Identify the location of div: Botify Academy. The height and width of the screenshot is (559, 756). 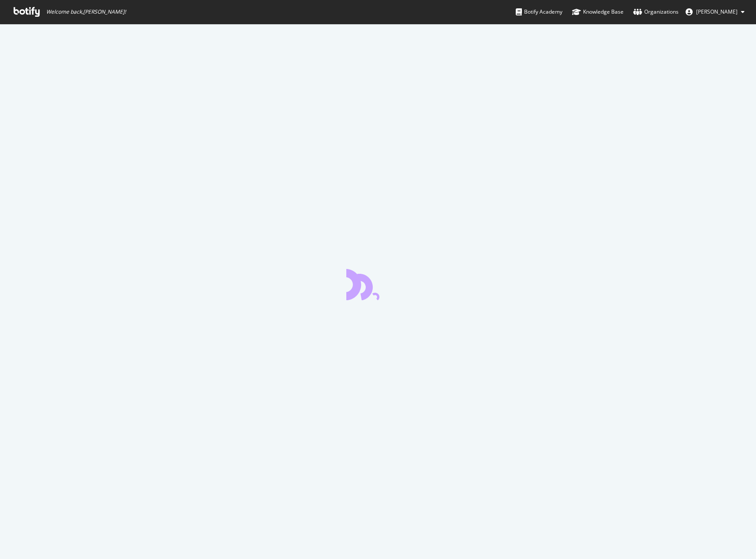
(539, 12).